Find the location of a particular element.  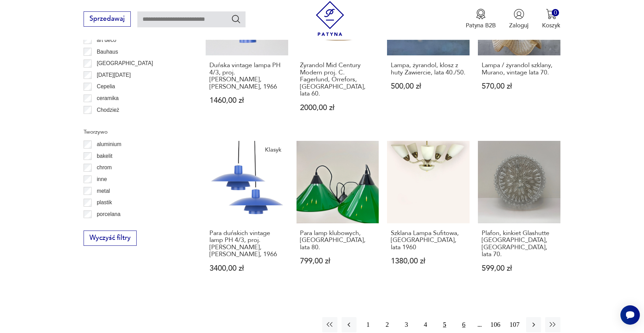

a: Ikona medaluPatyna B2B is located at coordinates (481, 19).